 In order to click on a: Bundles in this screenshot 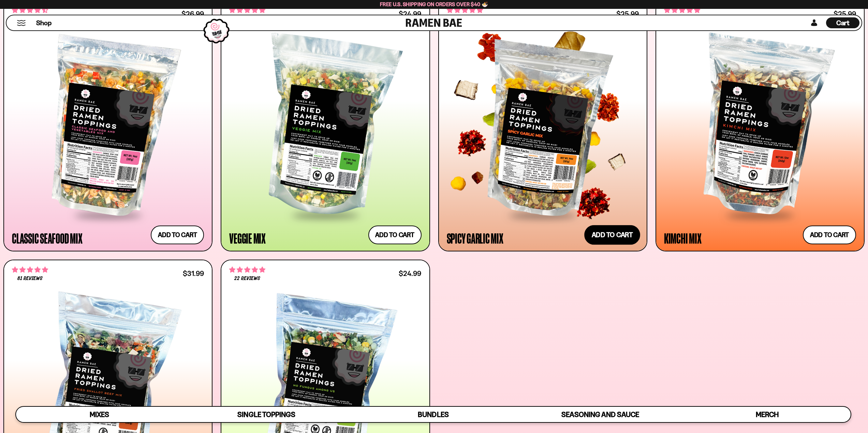, I will do `click(433, 414)`.